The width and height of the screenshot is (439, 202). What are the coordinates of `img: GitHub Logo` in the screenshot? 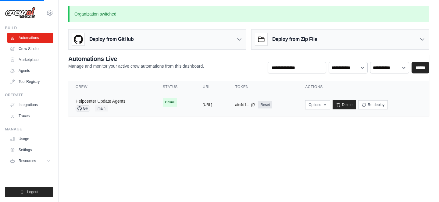 It's located at (78, 39).